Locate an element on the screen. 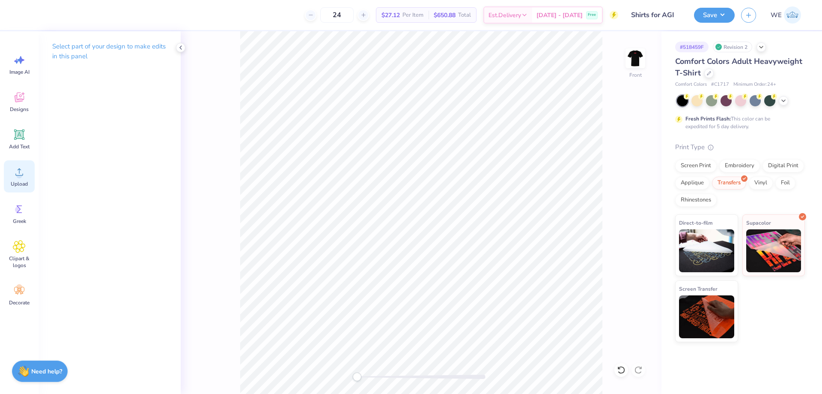 This screenshot has height=394, width=822. span: Est. Delivery is located at coordinates (505, 15).